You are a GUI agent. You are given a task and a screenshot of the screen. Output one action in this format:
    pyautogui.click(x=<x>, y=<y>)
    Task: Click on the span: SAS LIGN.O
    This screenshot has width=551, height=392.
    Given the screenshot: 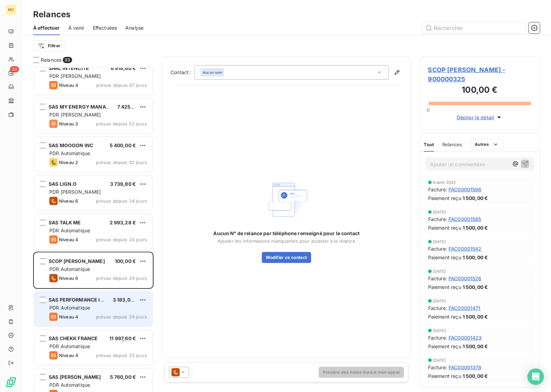 What is the action you would take?
    pyautogui.click(x=63, y=184)
    